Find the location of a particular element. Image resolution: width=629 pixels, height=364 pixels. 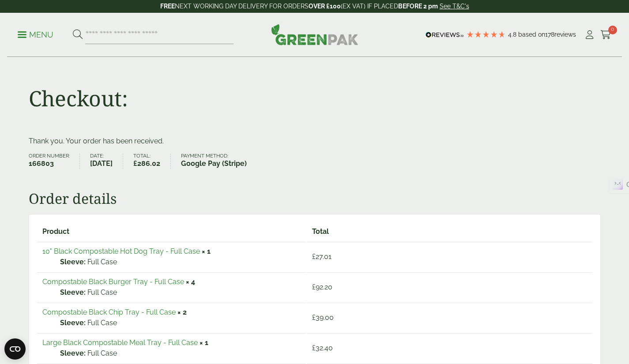

a: 10" Black Compostable Hot Dog Tray - Full Case is located at coordinates (121, 251).